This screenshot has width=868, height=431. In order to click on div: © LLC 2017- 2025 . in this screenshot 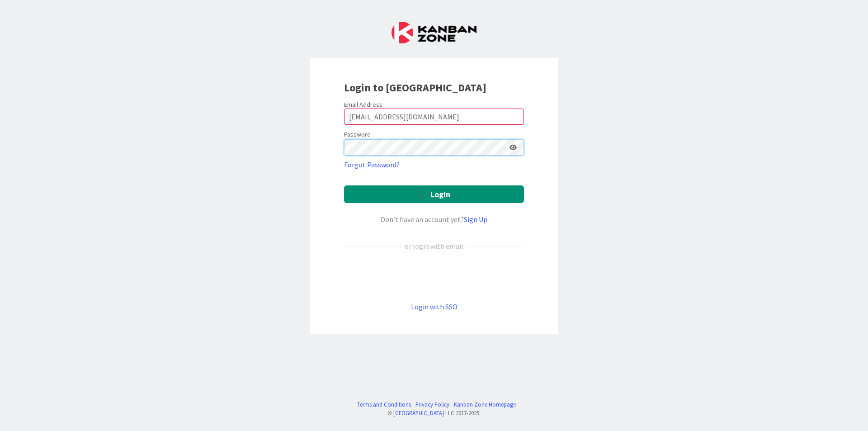, I will do `click(434, 413)`.